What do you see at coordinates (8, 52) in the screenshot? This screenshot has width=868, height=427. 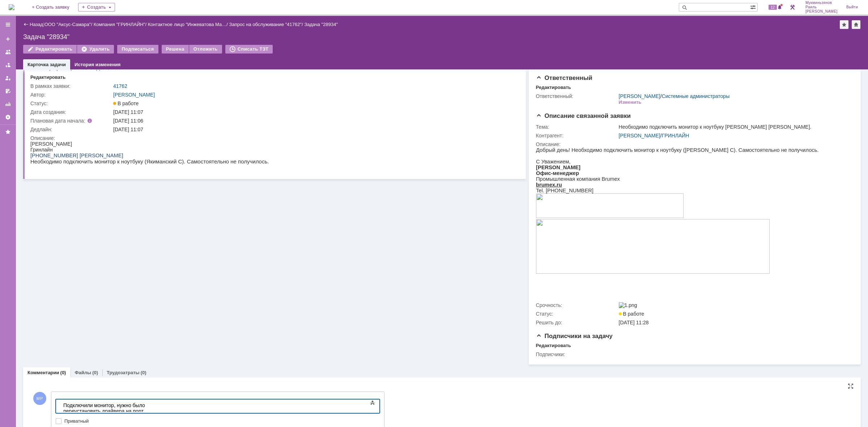 I see `a: Заявки на командах` at bounding box center [8, 52].